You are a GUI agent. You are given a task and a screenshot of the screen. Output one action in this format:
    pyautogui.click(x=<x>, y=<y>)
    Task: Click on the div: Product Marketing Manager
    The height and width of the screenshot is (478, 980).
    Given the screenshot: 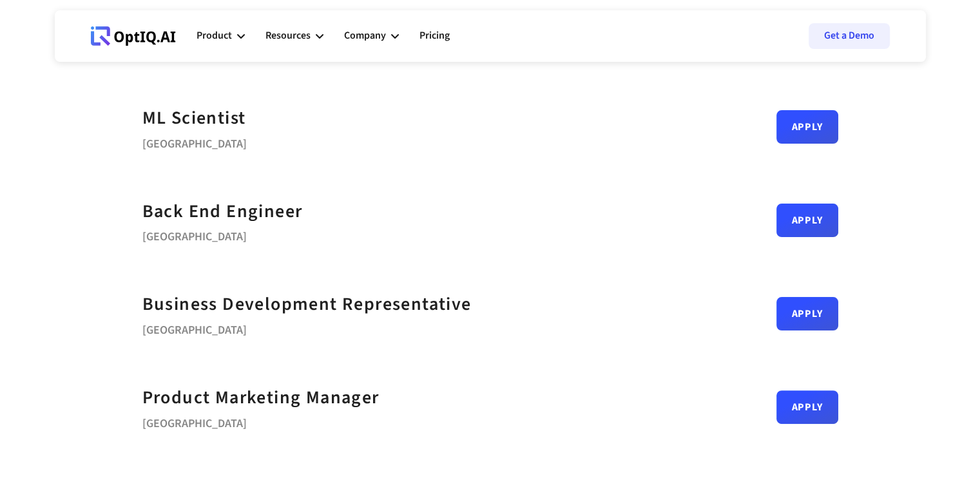 What is the action you would take?
    pyautogui.click(x=261, y=397)
    